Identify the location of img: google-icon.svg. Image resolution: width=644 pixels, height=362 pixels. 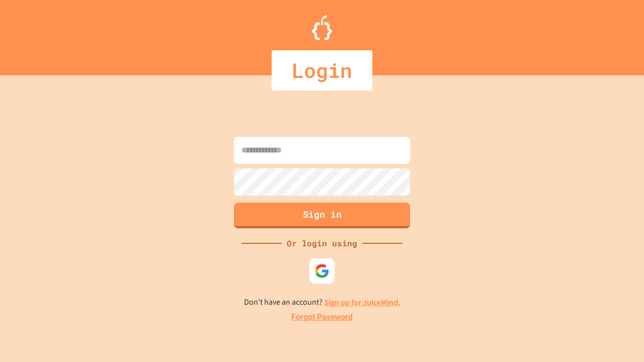
(322, 271).